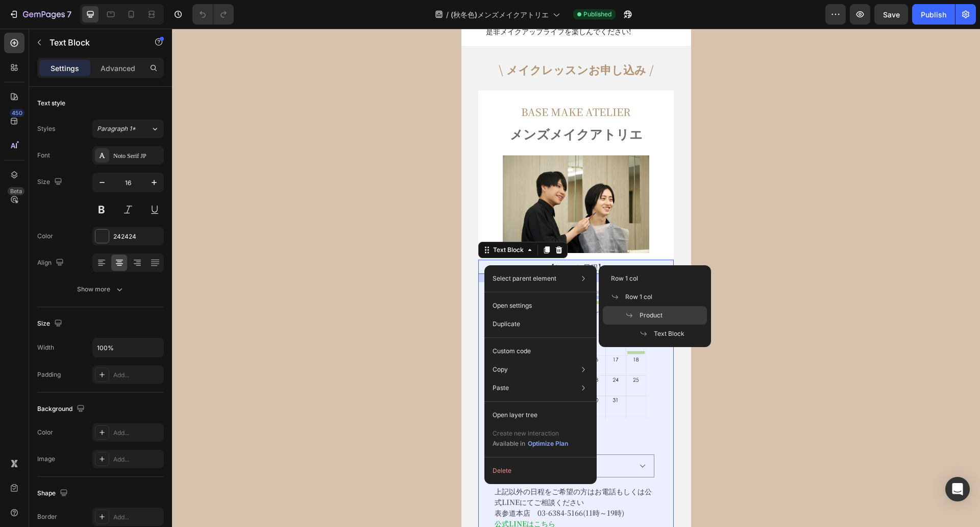  Describe the element at coordinates (213, 15) in the screenshot. I see `div: Undo/Redo` at that location.